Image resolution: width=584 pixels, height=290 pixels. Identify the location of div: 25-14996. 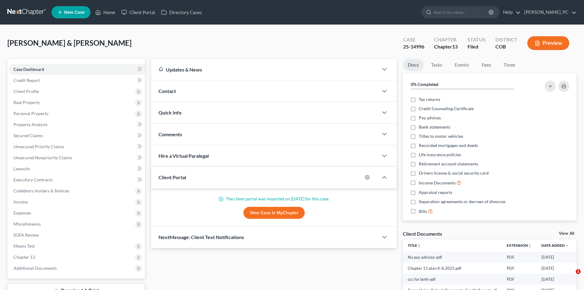
(414, 47).